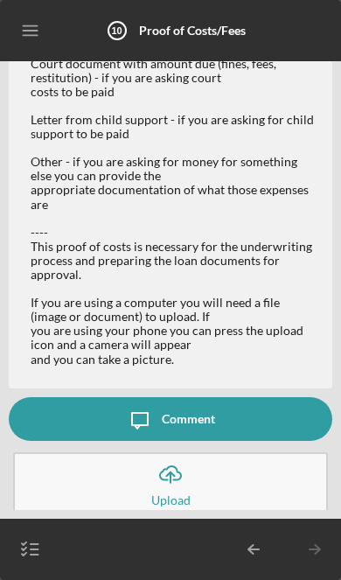 The image size is (341, 580). I want to click on b: Proof of Costs/Fees, so click(193, 30).